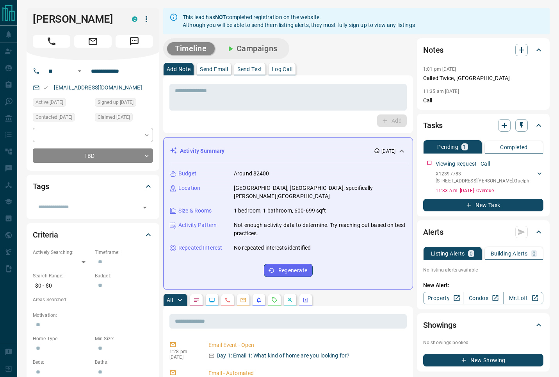 The width and height of the screenshot is (559, 377). What do you see at coordinates (465, 147) in the screenshot?
I see `p: 1` at bounding box center [465, 147].